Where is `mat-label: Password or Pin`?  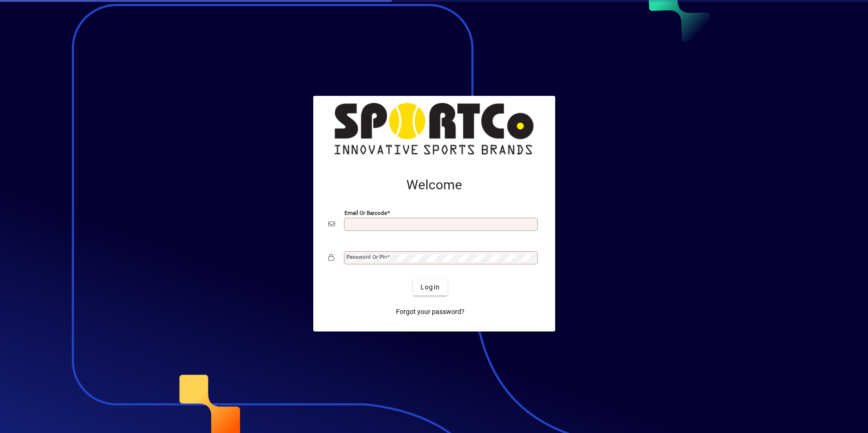 mat-label: Password or Pin is located at coordinates (367, 257).